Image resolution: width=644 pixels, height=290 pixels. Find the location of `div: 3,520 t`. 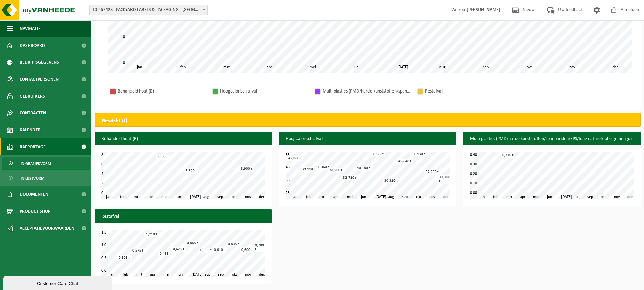

div: 3,520 t is located at coordinates (191, 171).